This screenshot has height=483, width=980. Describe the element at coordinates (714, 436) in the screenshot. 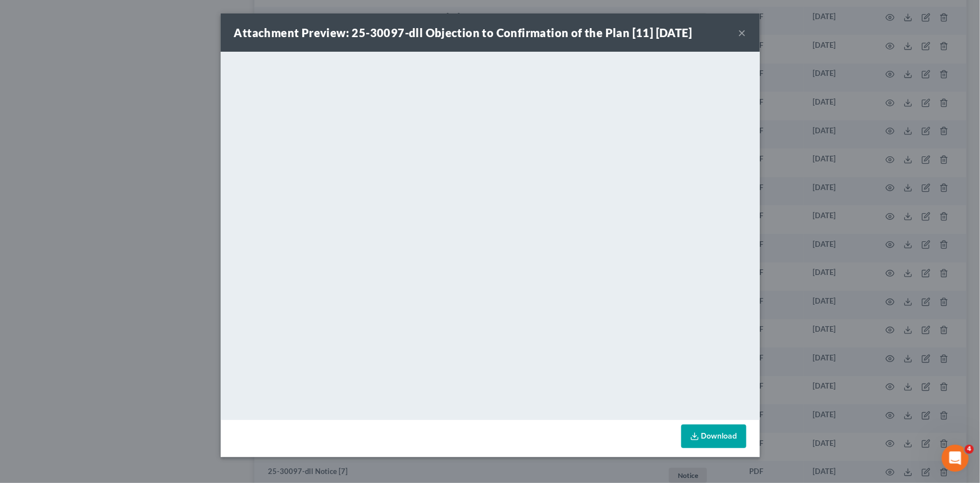

I see `a: Download` at that location.